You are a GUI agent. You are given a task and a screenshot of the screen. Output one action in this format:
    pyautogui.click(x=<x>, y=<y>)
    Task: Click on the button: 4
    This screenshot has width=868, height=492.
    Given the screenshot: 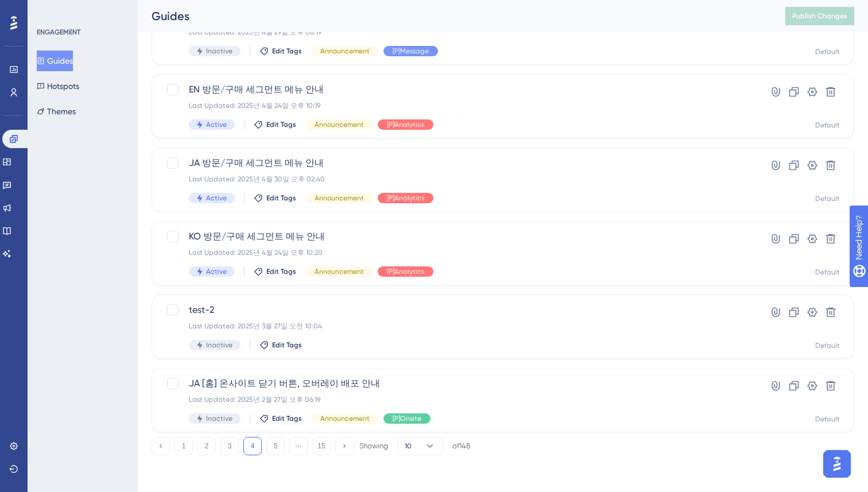 What is the action you would take?
    pyautogui.click(x=253, y=446)
    